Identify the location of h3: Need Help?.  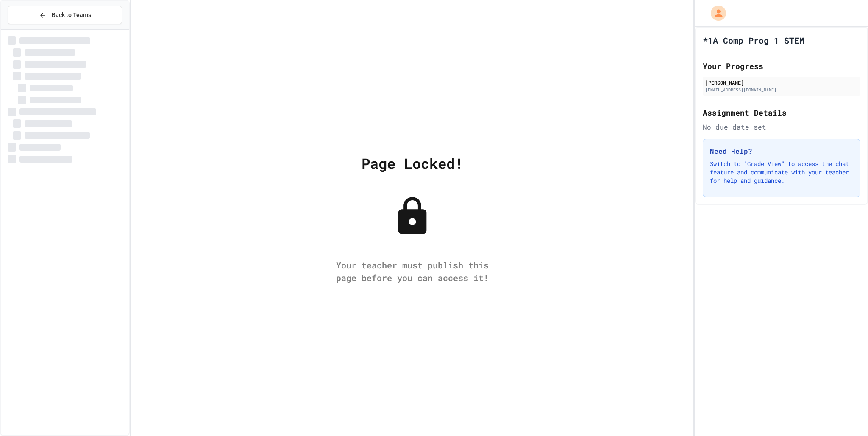
(782, 151).